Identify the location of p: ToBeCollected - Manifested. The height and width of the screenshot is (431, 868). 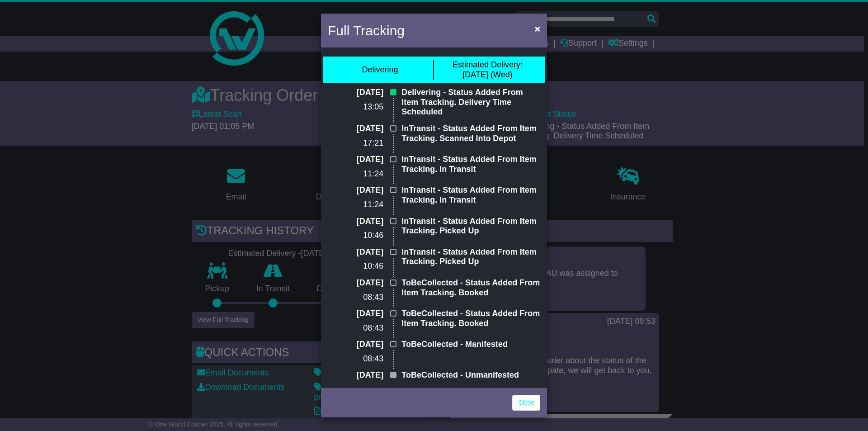
(471, 345).